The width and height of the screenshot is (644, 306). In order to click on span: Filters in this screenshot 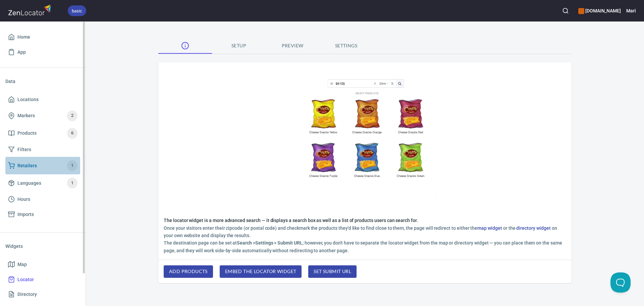, I will do `click(24, 150)`.